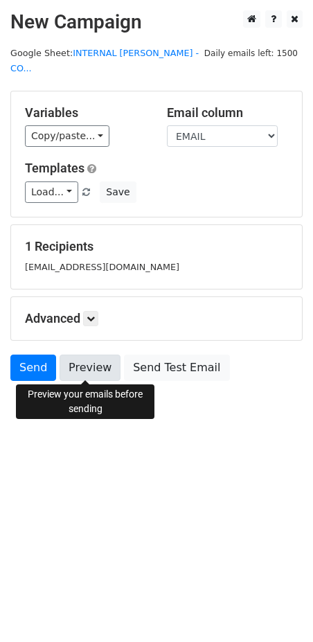 Image resolution: width=313 pixels, height=642 pixels. What do you see at coordinates (157, 319) in the screenshot?
I see `h5: Advanced` at bounding box center [157, 319].